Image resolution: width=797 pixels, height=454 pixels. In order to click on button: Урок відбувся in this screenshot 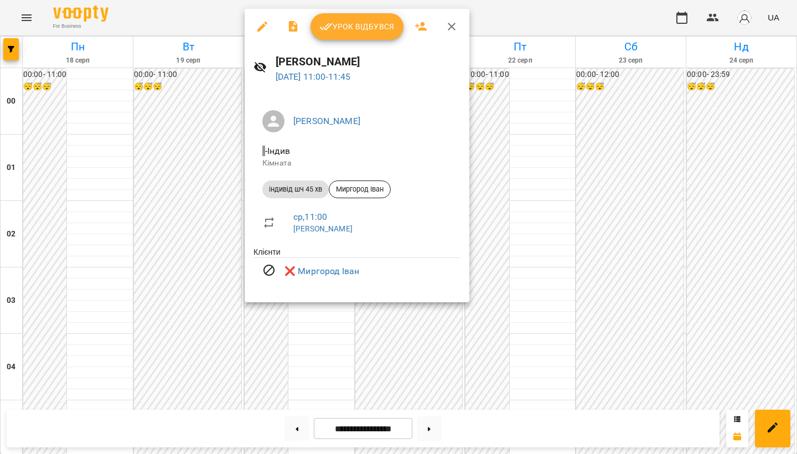, I will do `click(357, 27)`.